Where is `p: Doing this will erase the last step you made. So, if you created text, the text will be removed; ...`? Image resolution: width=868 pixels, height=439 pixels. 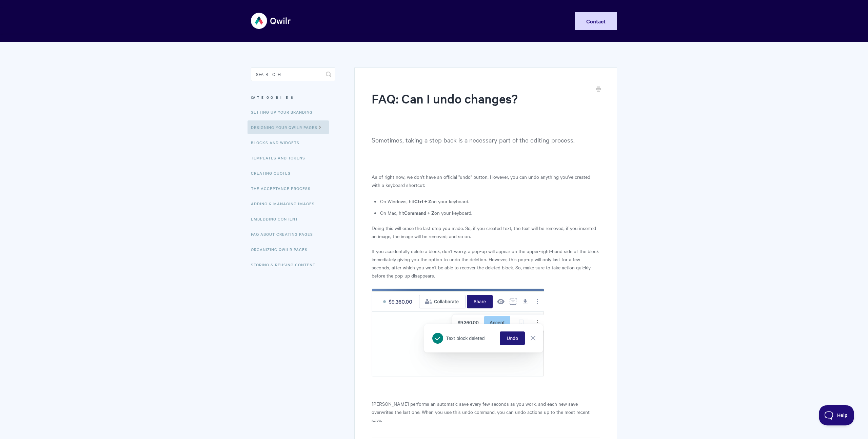 p: Doing this will erase the last step you made. So, if you created text, the text will be removed; ... is located at coordinates (485, 232).